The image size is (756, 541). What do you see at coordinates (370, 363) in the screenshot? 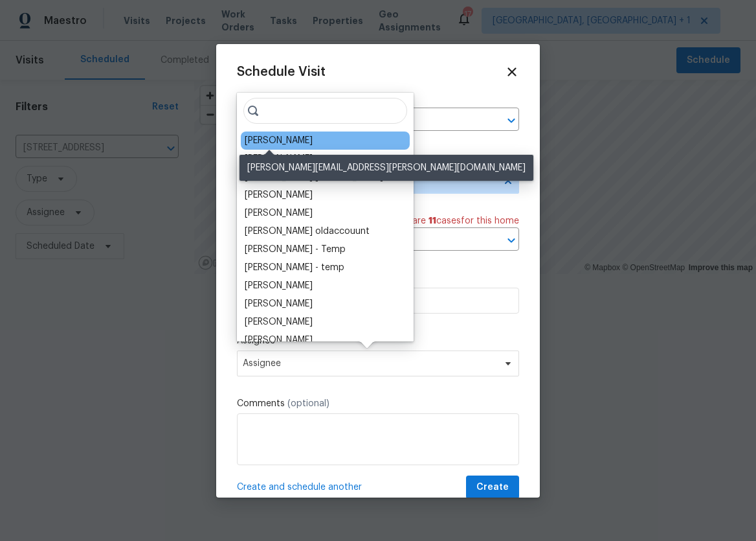
I see `span: Assignee` at bounding box center [370, 363].